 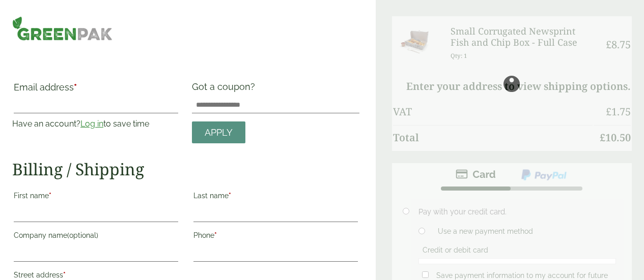 What do you see at coordinates (62, 29) in the screenshot?
I see `img: GreenPak Supplies` at bounding box center [62, 29].